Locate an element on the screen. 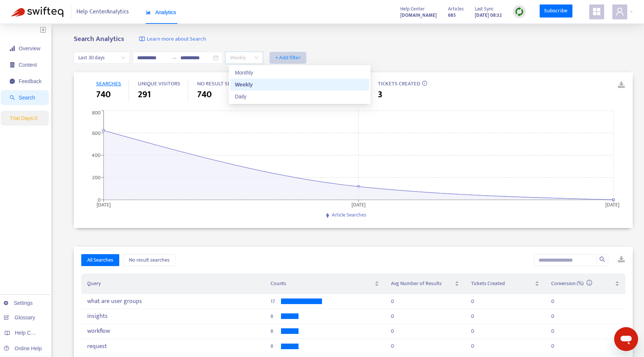 The image size is (644, 357). span: Help Centers is located at coordinates (30, 333).